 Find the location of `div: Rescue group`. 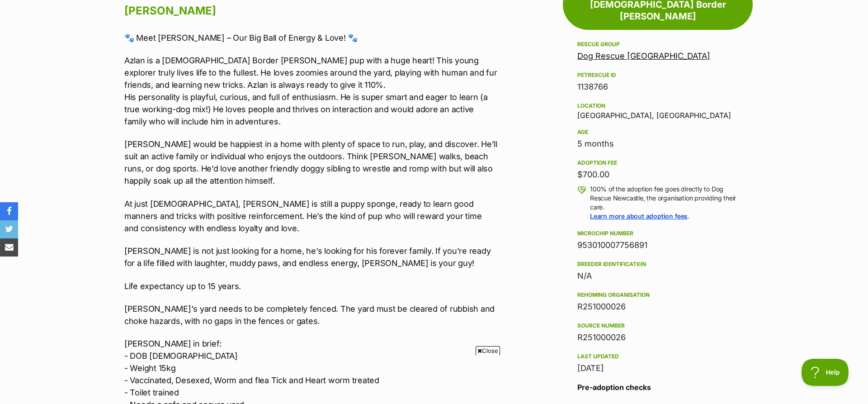

div: Rescue group is located at coordinates (658, 44).